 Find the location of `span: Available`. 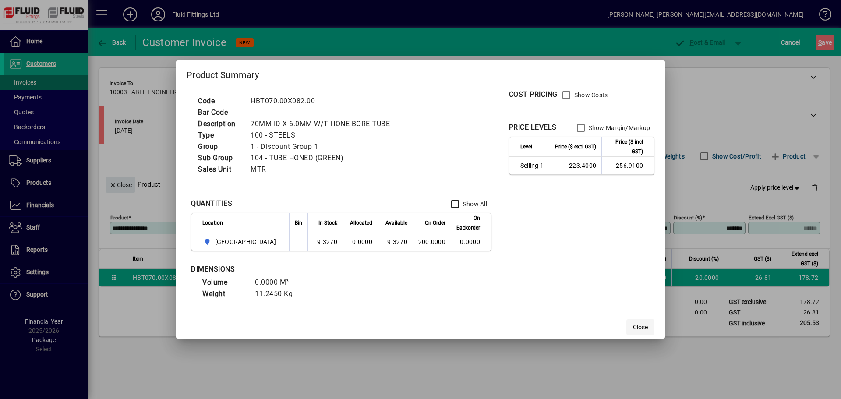

span: Available is located at coordinates (396, 223).